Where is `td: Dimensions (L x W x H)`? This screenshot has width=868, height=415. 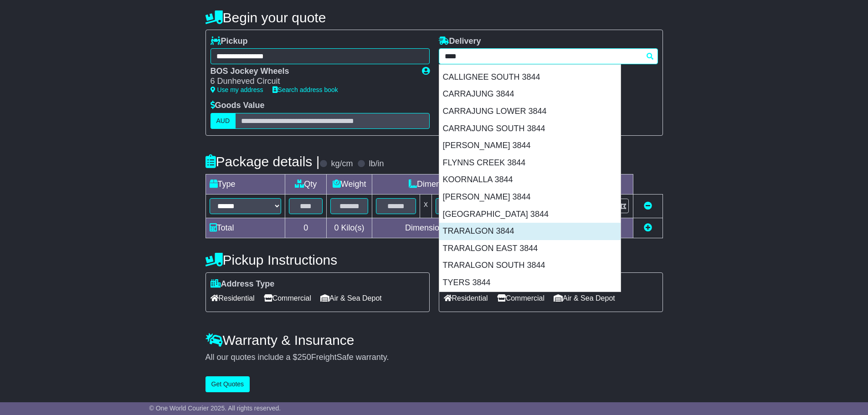 td: Dimensions (L x W x H) is located at coordinates (456, 184).